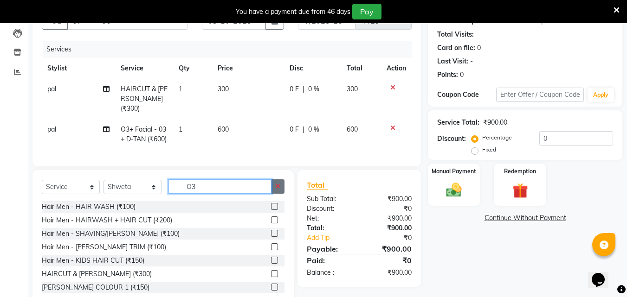  What do you see at coordinates (396, 68) in the screenshot?
I see `th: Action` at bounding box center [396, 68].